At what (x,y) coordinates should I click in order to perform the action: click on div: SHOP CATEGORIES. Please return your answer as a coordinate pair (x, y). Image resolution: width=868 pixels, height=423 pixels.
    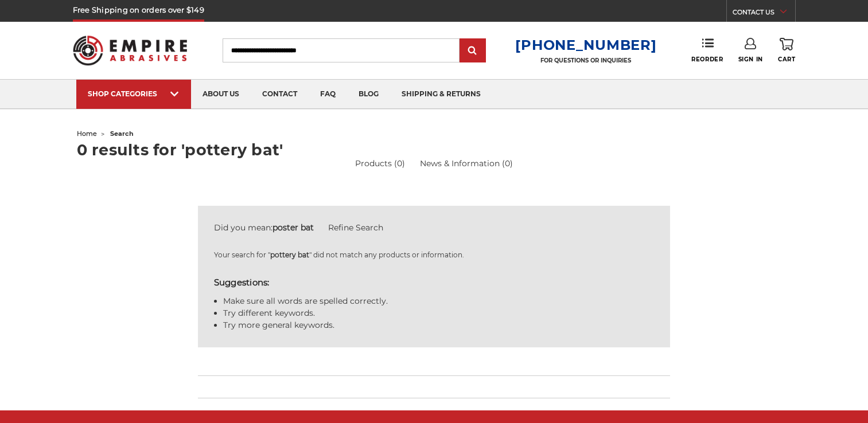
    Looking at the image, I should click on (134, 94).